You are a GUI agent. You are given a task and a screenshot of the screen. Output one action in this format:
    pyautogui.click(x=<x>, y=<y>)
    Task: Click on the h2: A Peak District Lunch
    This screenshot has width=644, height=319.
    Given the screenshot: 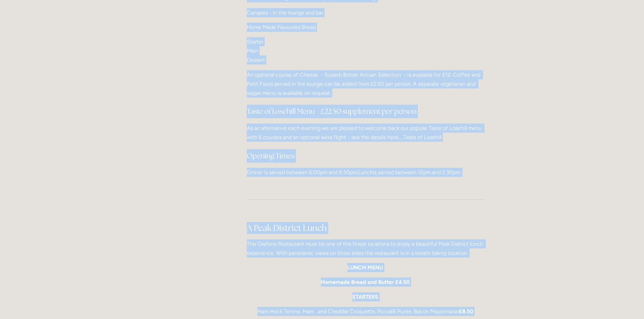 What is the action you would take?
    pyautogui.click(x=365, y=228)
    